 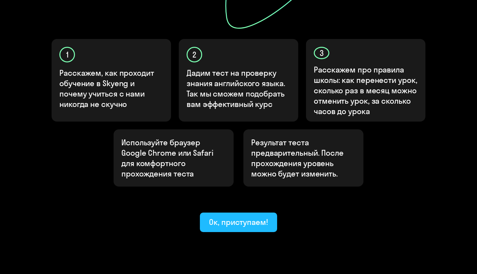 What do you see at coordinates (112, 88) in the screenshot?
I see `p: Расскажем, как проходит обучение в Skyeng и почему учиться с нами никогда не скучно` at bounding box center [112, 88].